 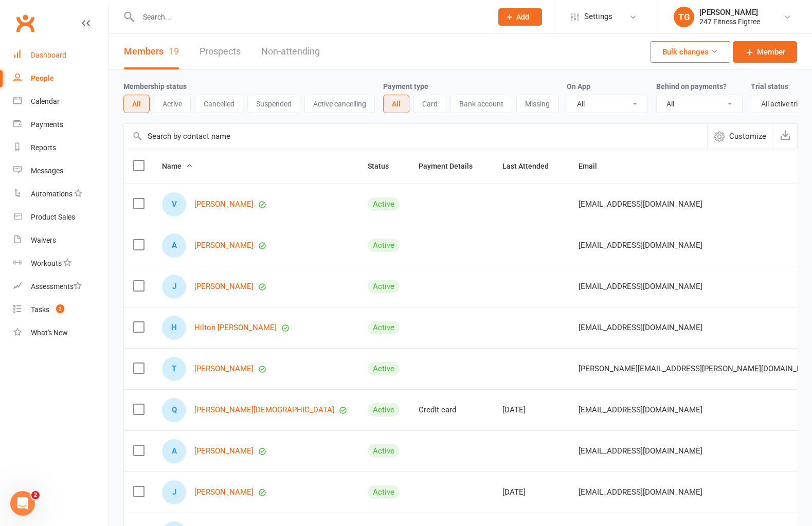 What do you see at coordinates (523, 17) in the screenshot?
I see `span: Add` at bounding box center [523, 17].